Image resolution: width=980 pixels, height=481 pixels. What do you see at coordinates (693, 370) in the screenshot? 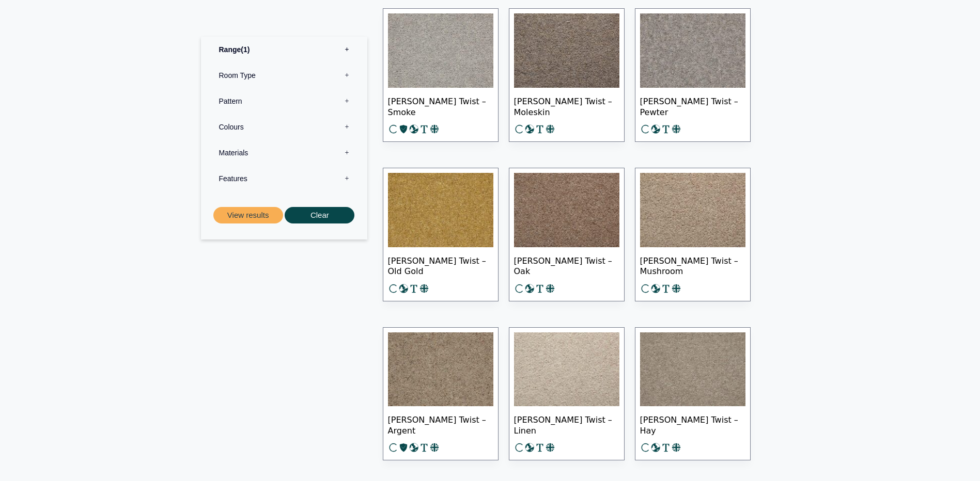
I see `img: Tomkinson Twist - Hay` at bounding box center [693, 370].